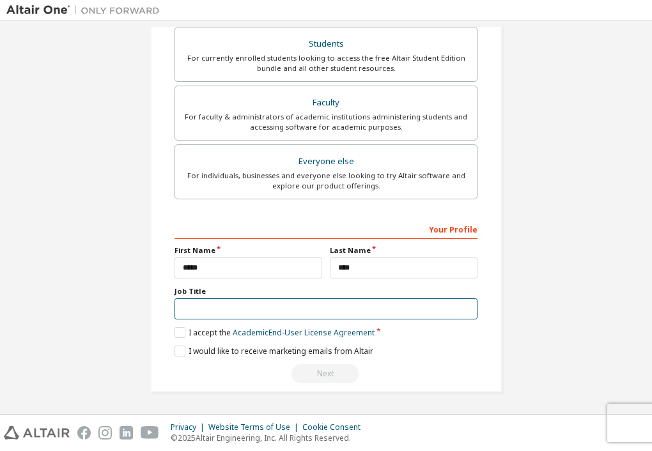 This screenshot has height=451, width=652. I want to click on div: For individuals, businesses and everyone else looking to try Altair software and explore our prod..., so click(326, 181).